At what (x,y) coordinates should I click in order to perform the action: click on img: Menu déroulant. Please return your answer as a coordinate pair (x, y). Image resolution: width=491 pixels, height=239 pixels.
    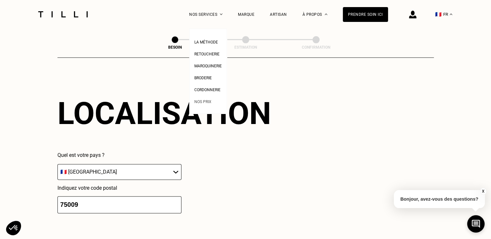
    Looking at the image, I should click on (221, 14).